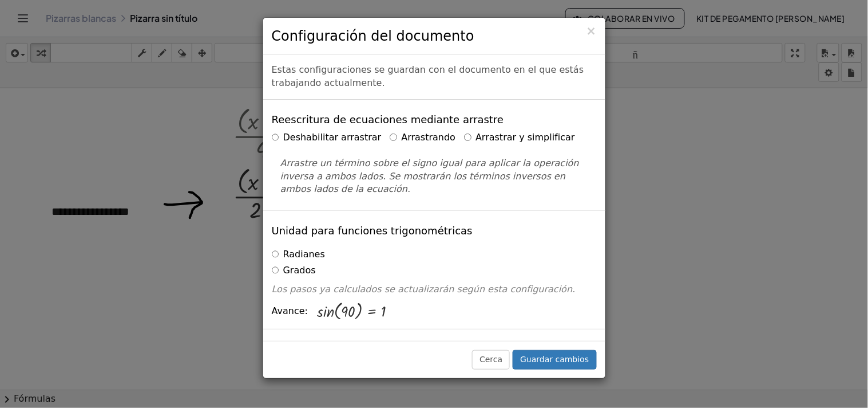 Image resolution: width=868 pixels, height=408 pixels. I want to click on font: Avance:, so click(289, 311).